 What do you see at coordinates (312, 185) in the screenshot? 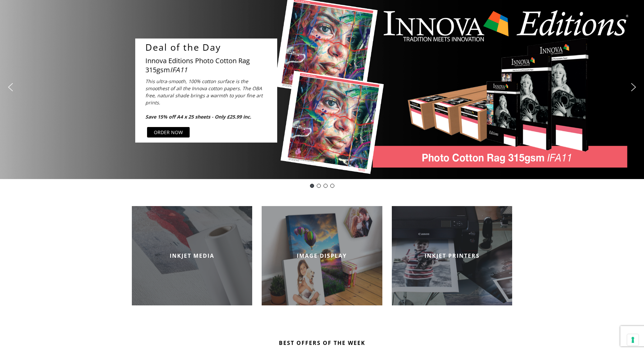
I see `div: DOTD IFA11` at bounding box center [312, 185].